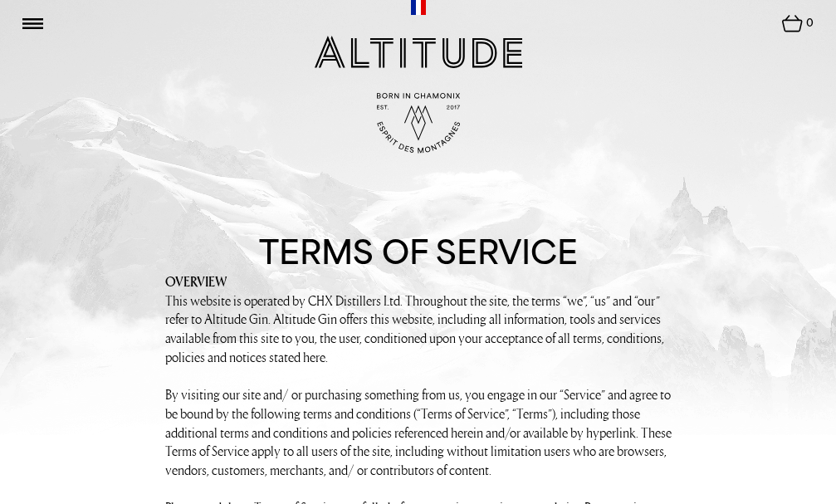 The width and height of the screenshot is (836, 504). Describe the element at coordinates (792, 23) in the screenshot. I see `img: Basket` at that location.